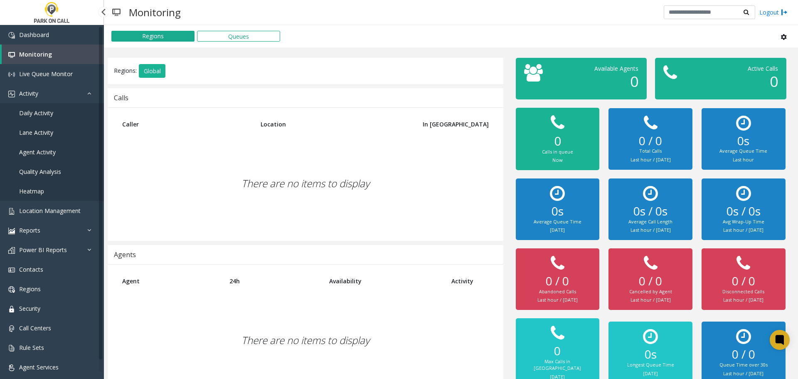 The image size is (798, 379). I want to click on div: Calls, so click(121, 98).